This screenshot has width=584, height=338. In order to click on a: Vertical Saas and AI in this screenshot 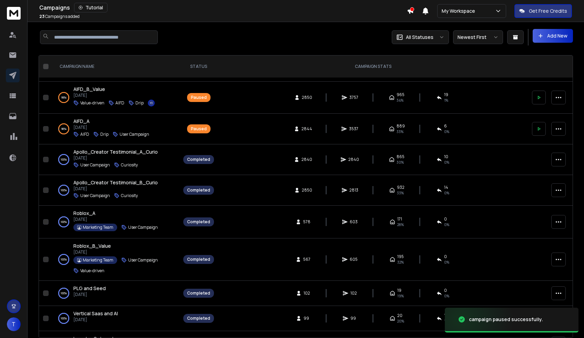, I will do `click(95, 314)`.